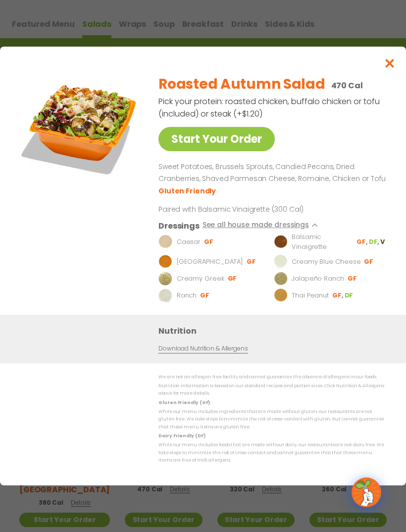  Describe the element at coordinates (347, 85) in the screenshot. I see `p: 470 Cal` at that location.